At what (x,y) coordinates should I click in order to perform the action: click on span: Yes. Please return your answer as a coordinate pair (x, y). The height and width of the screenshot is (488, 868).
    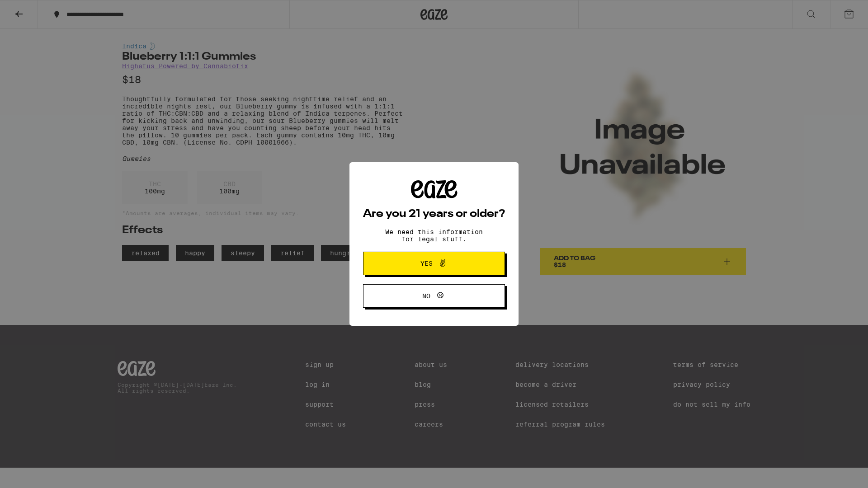
    Looking at the image, I should click on (427, 264).